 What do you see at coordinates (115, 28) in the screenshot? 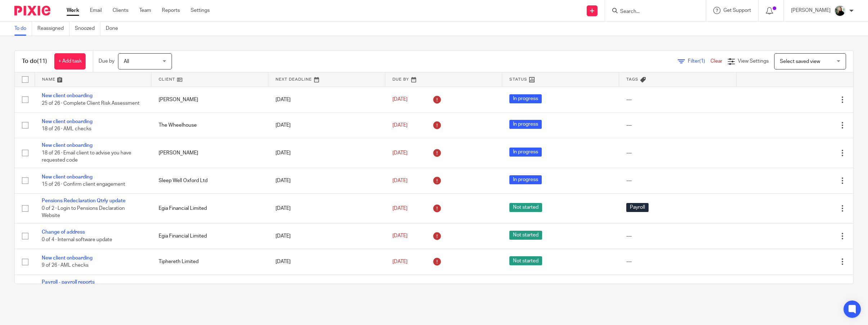
I see `a: Done` at bounding box center [115, 28].